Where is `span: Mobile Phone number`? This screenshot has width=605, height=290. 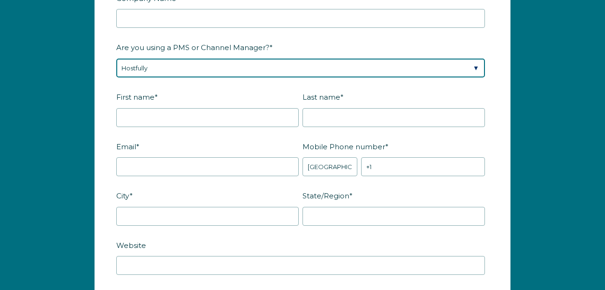 span: Mobile Phone number is located at coordinates (344, 147).